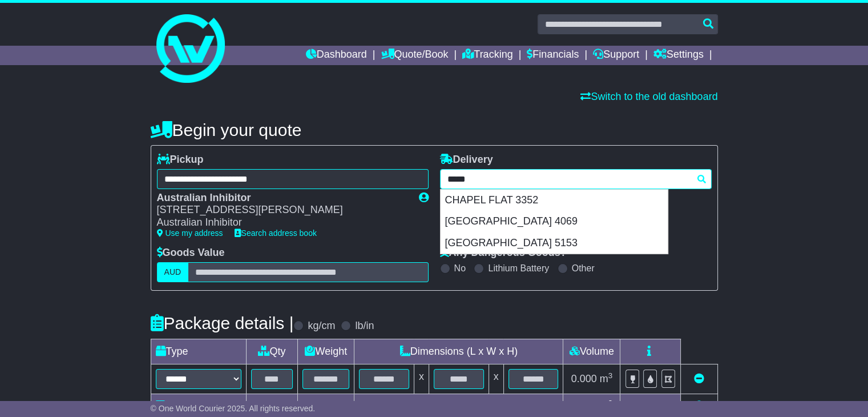 This screenshot has height=417, width=868. What do you see at coordinates (575, 178) in the screenshot?
I see `typeahead: Please provide city` at bounding box center [575, 178].